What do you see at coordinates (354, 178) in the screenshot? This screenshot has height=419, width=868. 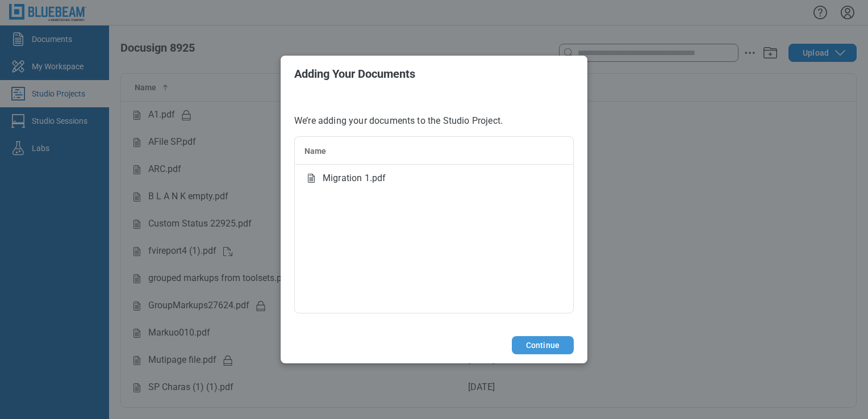 I see `span: Migration 1.pdf` at bounding box center [354, 178].